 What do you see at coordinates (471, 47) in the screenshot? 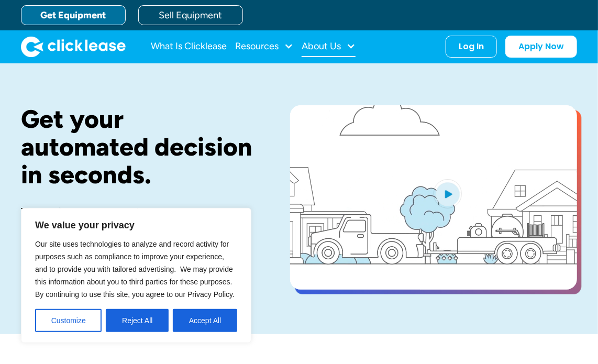
I see `div: Log In` at bounding box center [471, 47].